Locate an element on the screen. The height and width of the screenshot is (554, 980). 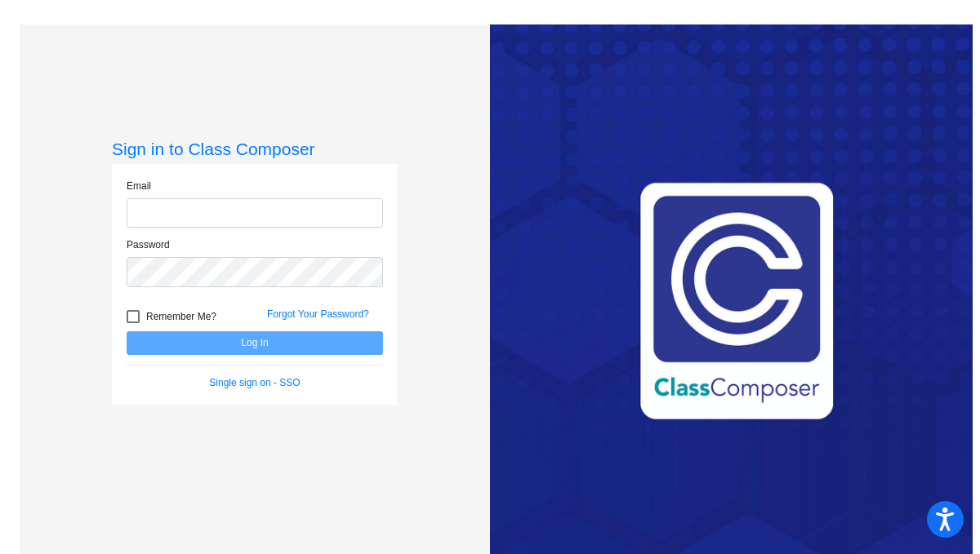
span: Remember Me? is located at coordinates (181, 317).